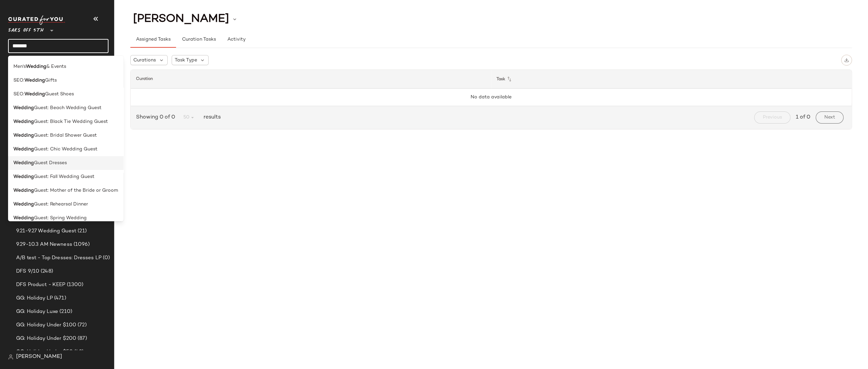  Describe the element at coordinates (46, 338) in the screenshot. I see `span: GG: Holiday Under $200` at that location.